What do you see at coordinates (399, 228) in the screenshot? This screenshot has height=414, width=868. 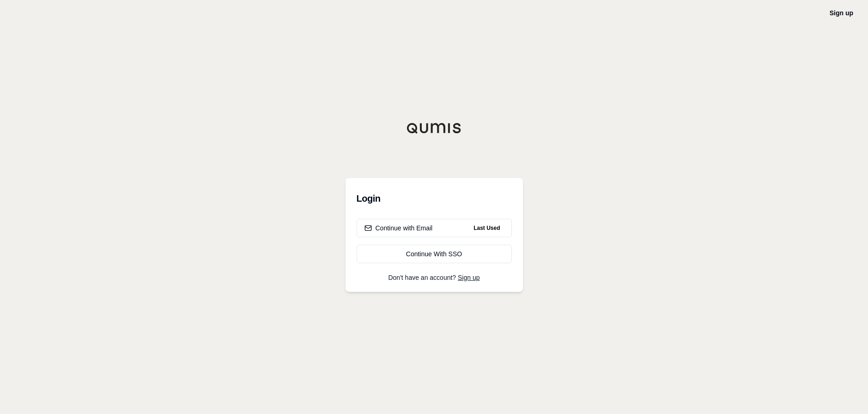 I see `div: Continue with Email` at bounding box center [399, 228].